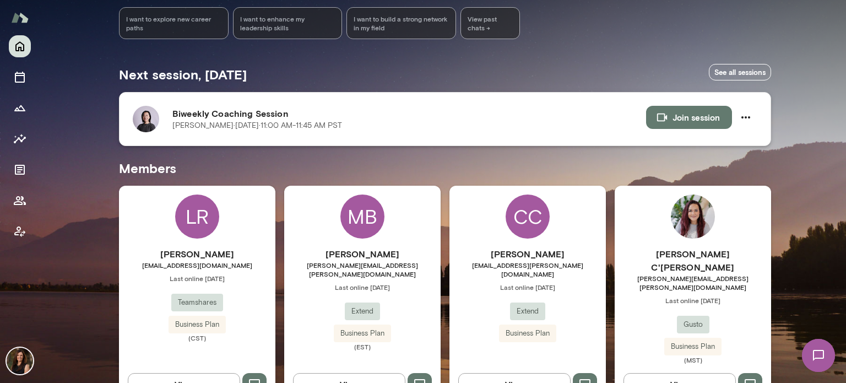 This screenshot has width=846, height=383. I want to click on button: Insights, so click(20, 139).